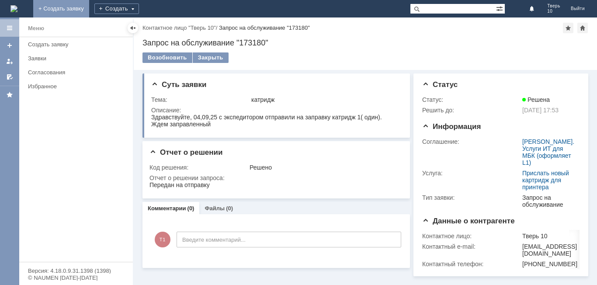 This screenshot has height=285, width=597. Describe the element at coordinates (583, 28) in the screenshot. I see `div: Сделать домашней страницей` at that location.